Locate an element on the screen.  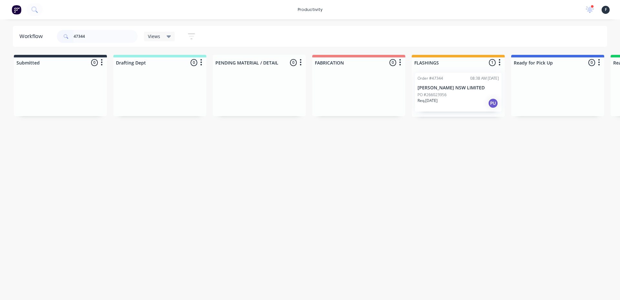
div: Workflow is located at coordinates (33, 36).